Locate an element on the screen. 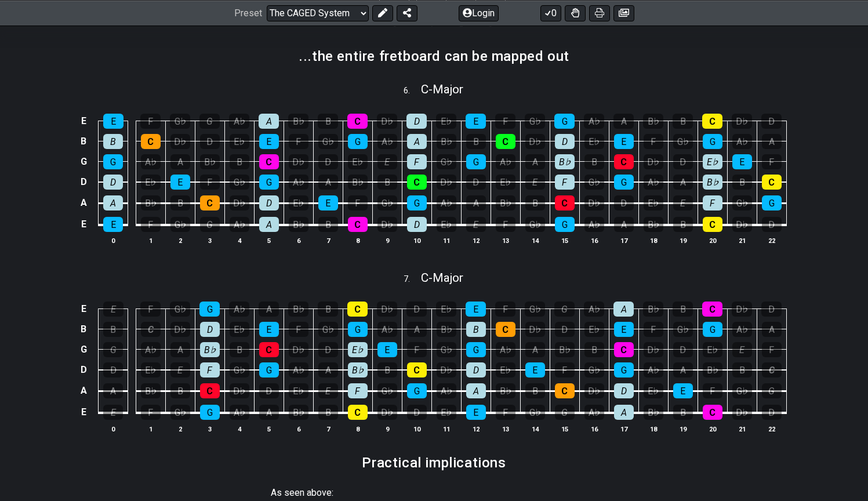  span: 6 . is located at coordinates (412, 91).